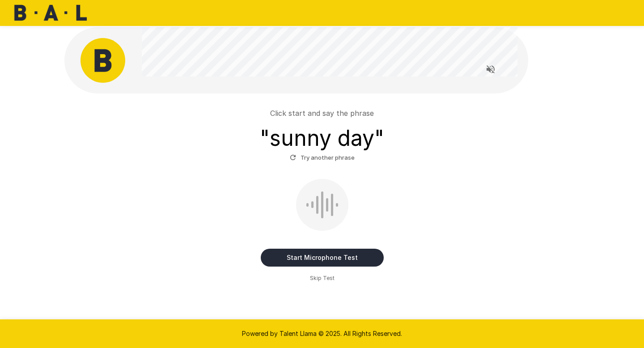 The height and width of the screenshot is (348, 644). Describe the element at coordinates (490, 69) in the screenshot. I see `button: Read questions aloud` at that location.